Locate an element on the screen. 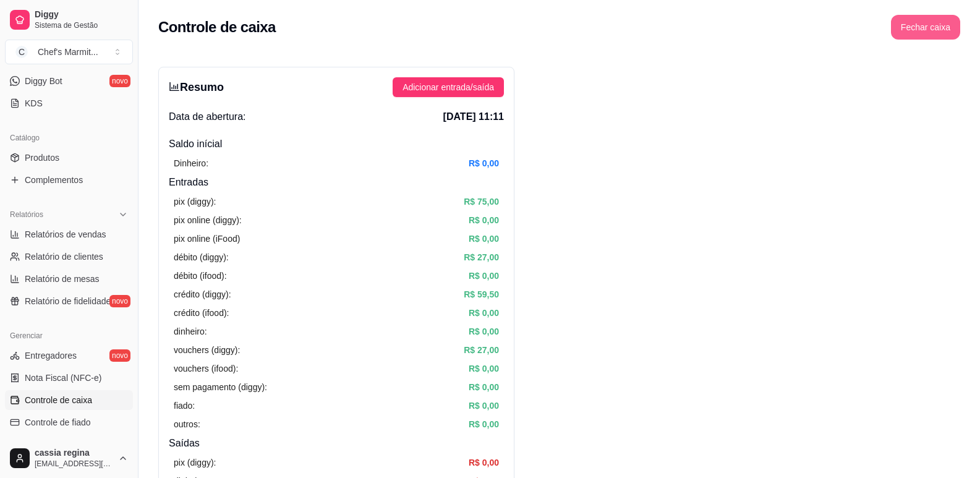 The width and height of the screenshot is (980, 478). a: Produtos is located at coordinates (68, 158).